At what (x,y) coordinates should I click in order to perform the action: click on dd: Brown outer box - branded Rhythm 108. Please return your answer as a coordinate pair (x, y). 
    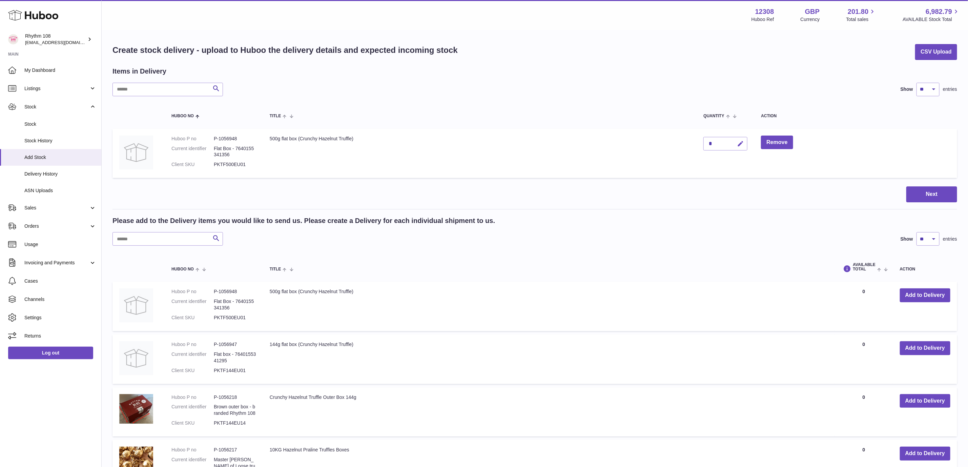
    Looking at the image, I should click on (235, 410).